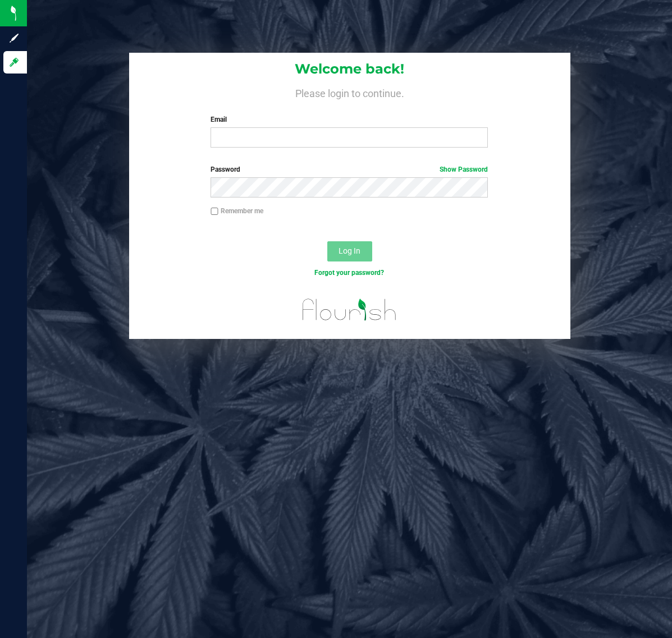 The width and height of the screenshot is (672, 638). What do you see at coordinates (214, 212) in the screenshot?
I see `input: Remember me` at bounding box center [214, 212].